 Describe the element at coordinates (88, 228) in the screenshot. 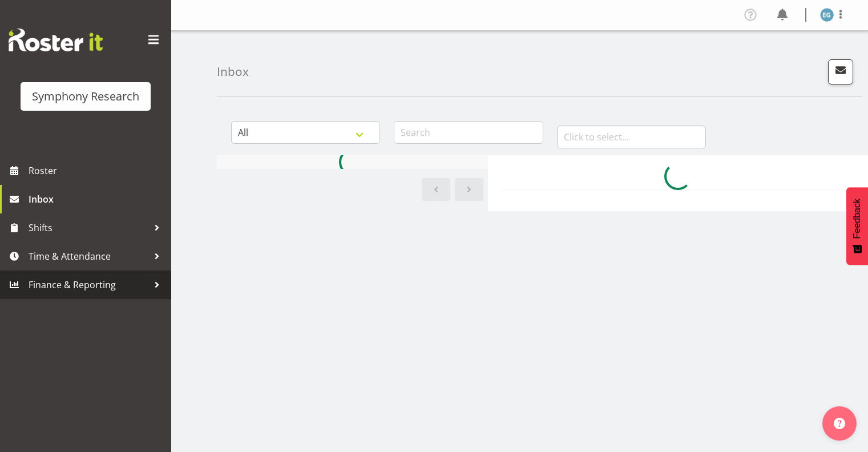

I see `span: Shifts` at that location.